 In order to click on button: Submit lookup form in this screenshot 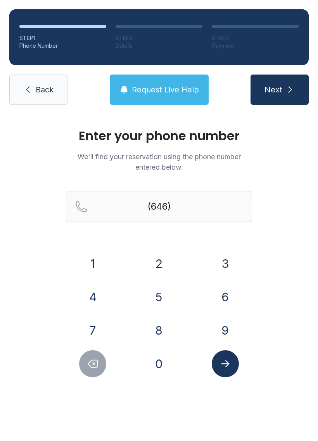, I will do `click(225, 364)`.